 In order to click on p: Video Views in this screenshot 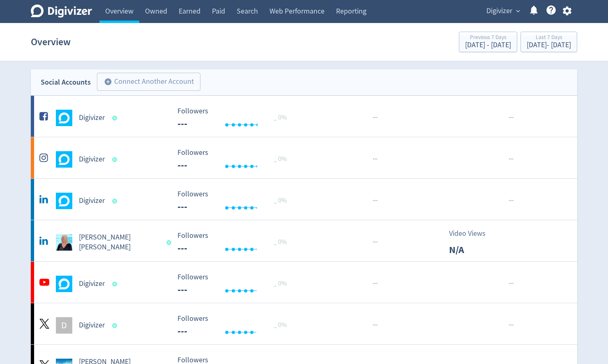, I will do `click(472, 233)`.